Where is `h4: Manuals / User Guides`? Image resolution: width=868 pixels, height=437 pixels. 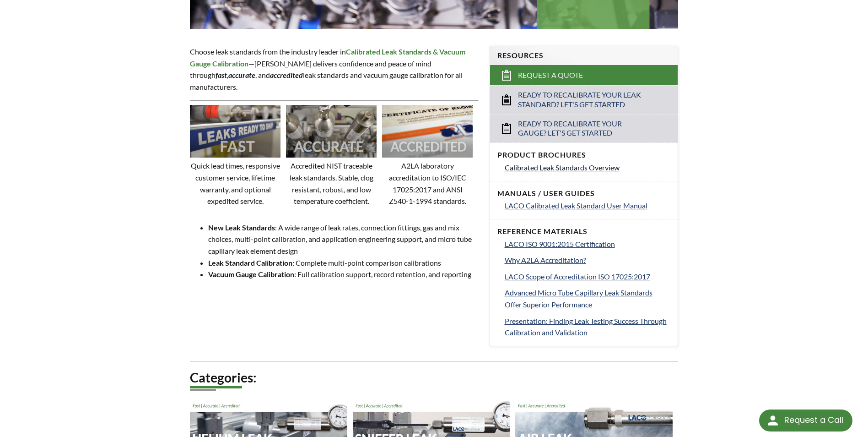 h4: Manuals / User Guides is located at coordinates (584, 193).